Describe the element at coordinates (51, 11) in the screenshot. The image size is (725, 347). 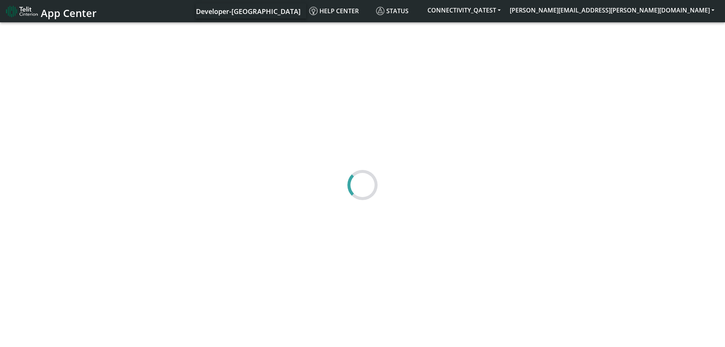
I see `a: App Center` at that location.